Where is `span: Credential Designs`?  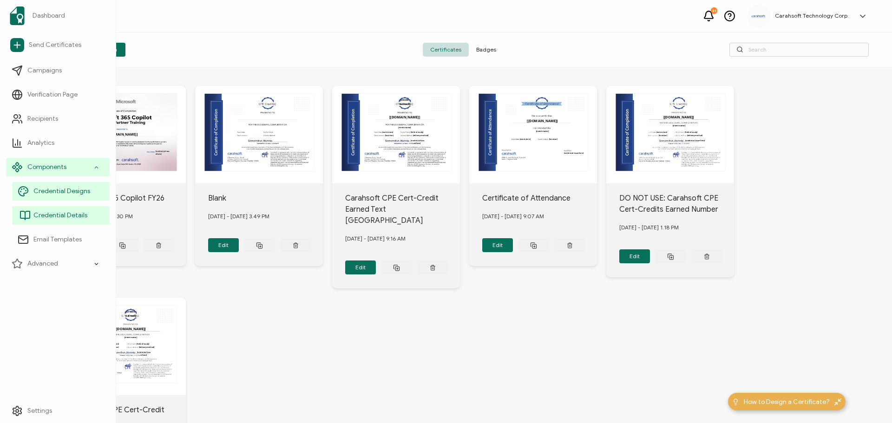 span: Credential Designs is located at coordinates (62, 191).